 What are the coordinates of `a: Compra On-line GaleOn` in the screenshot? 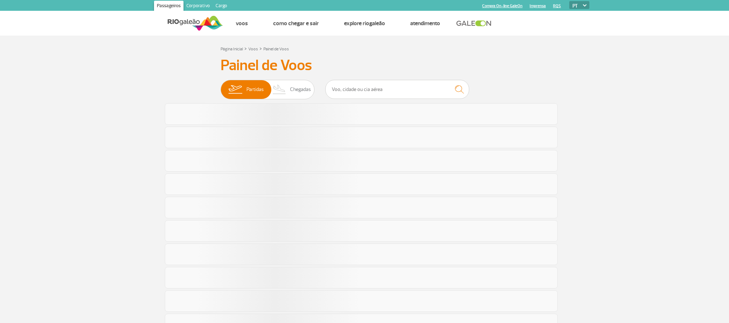 It's located at (502, 6).